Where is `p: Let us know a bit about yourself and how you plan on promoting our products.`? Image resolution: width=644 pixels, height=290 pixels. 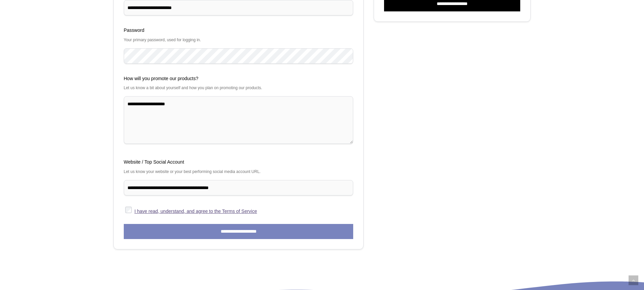 p: Let us know a bit about yourself and how you plan on promoting our products. is located at coordinates (238, 88).